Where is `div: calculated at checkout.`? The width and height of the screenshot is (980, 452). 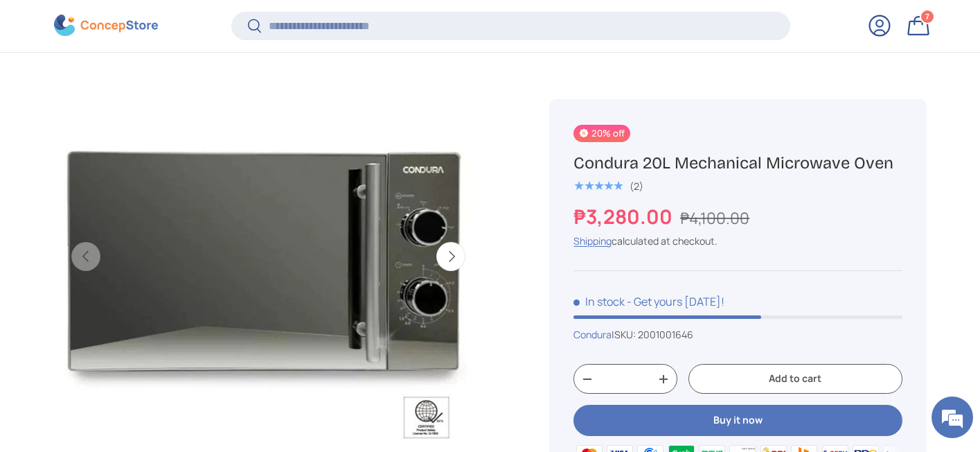
div: calculated at checkout. is located at coordinates (738, 240).